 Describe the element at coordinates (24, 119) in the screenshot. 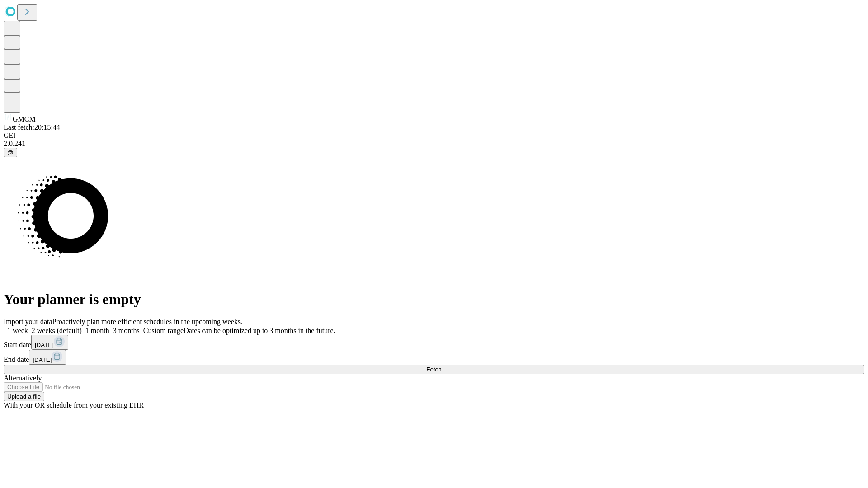

I see `span: GMCM` at that location.